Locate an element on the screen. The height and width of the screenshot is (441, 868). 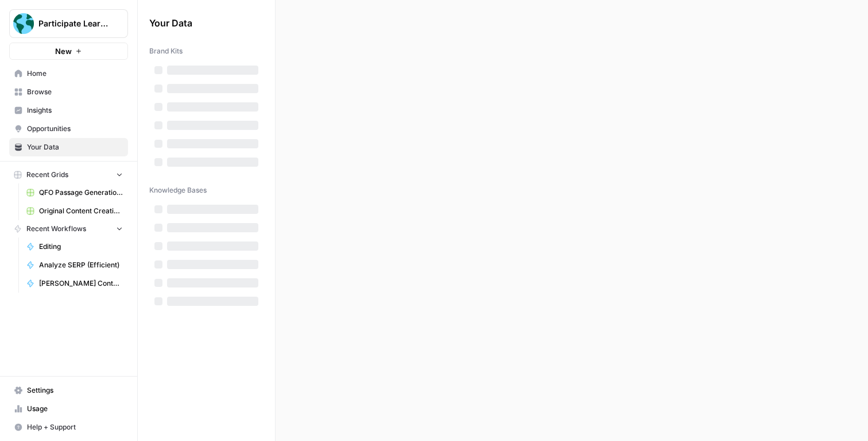
span: New is located at coordinates (63, 51).